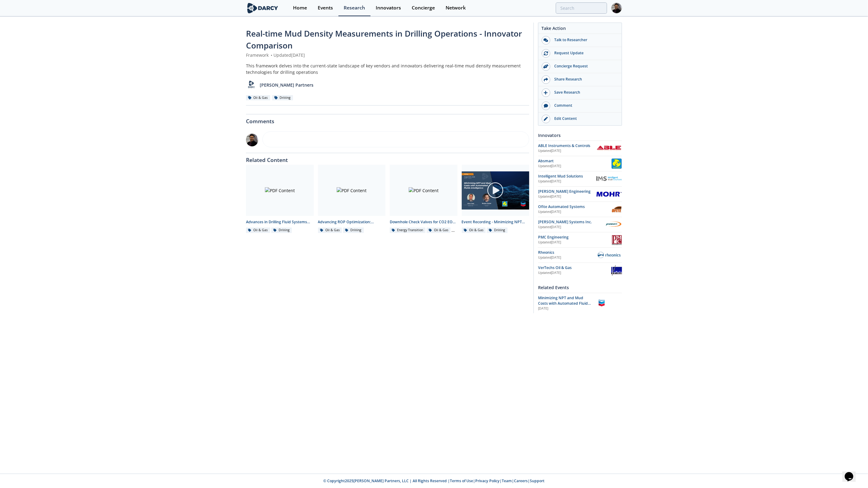 This screenshot has width=868, height=488. Describe the element at coordinates (538, 480) in the screenshot. I see `a: Support` at that location.